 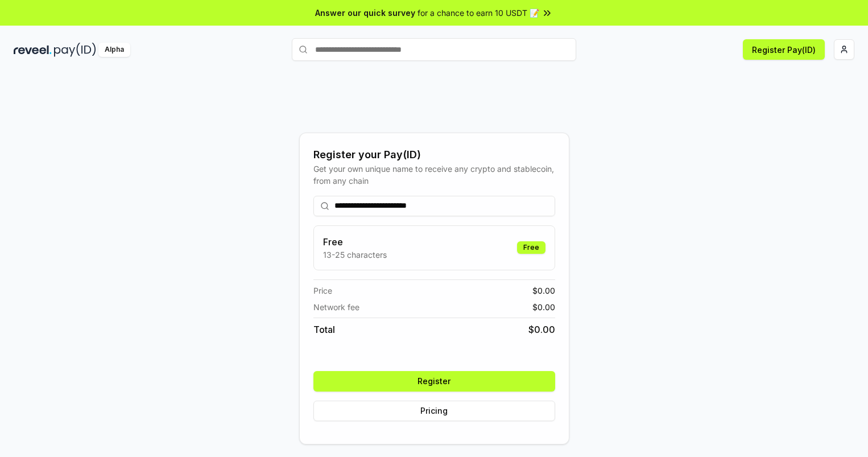 I want to click on img: pay_id, so click(x=75, y=49).